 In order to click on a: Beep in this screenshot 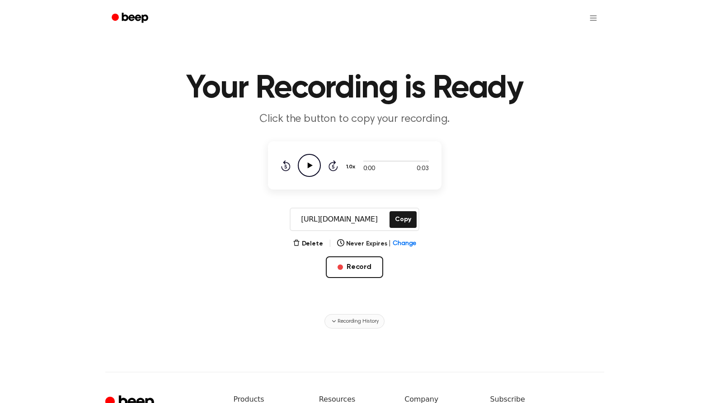, I will do `click(131, 18)`.